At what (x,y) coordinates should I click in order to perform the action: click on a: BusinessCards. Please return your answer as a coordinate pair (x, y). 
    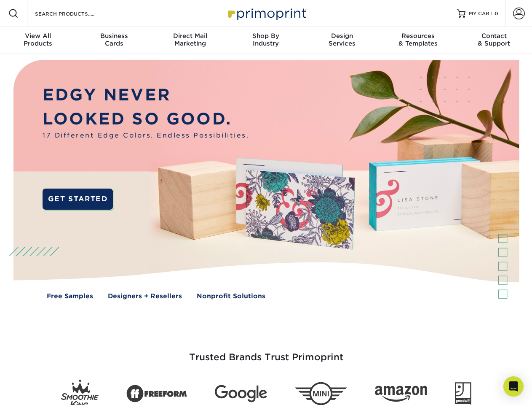
    Looking at the image, I should click on (114, 40).